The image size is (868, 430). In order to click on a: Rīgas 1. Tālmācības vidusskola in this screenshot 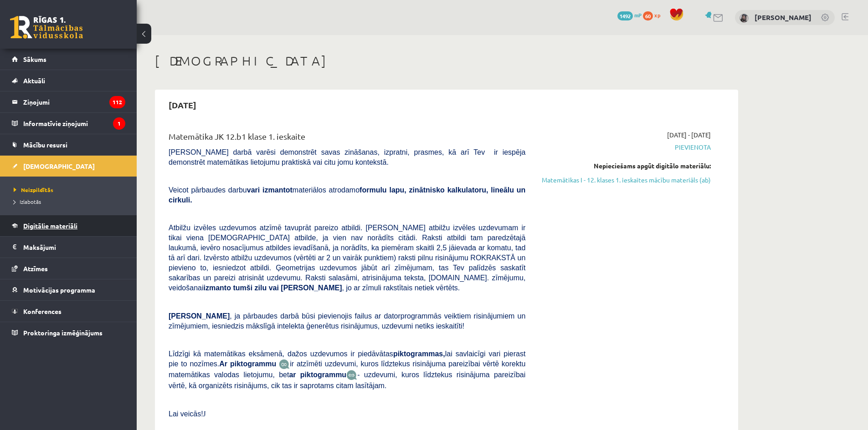, I will do `click(47, 28)`.